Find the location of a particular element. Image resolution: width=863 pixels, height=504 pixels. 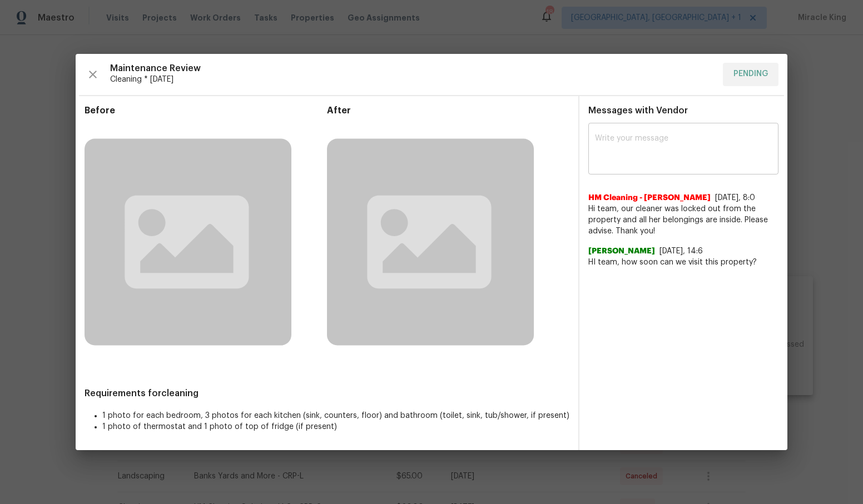

span: After is located at coordinates (448, 110).